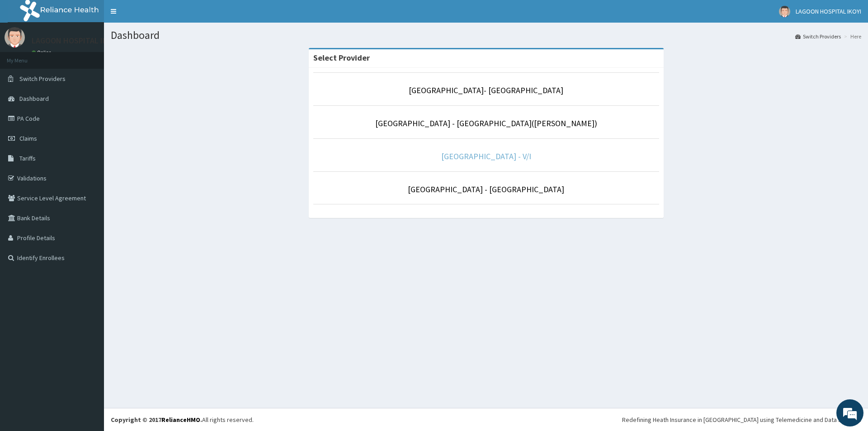 Image resolution: width=868 pixels, height=431 pixels. Describe the element at coordinates (486, 419) in the screenshot. I see `footer: All rights reserved.` at that location.